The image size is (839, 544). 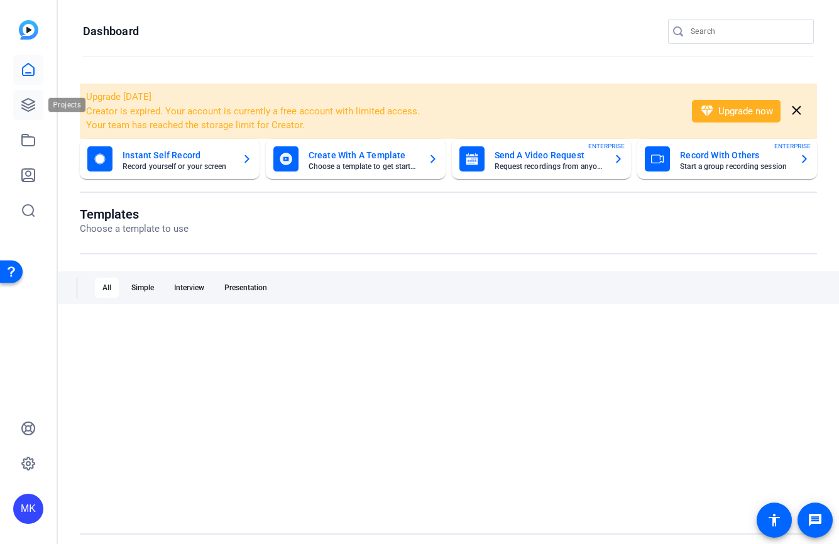 I want to click on div: Presentation, so click(x=246, y=288).